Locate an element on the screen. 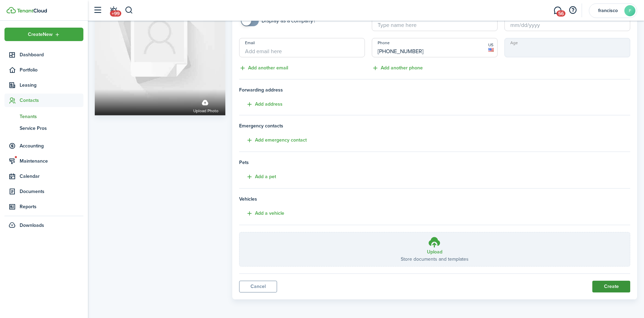 Image resolution: width=644 pixels, height=318 pixels. input: Add email here is located at coordinates (302, 48).